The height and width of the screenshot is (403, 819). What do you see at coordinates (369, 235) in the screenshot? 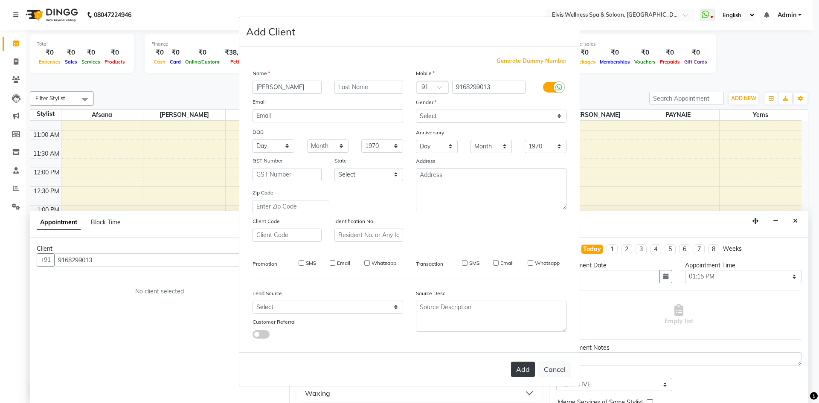
I see `input: Resident No. or Any Id` at bounding box center [369, 235].